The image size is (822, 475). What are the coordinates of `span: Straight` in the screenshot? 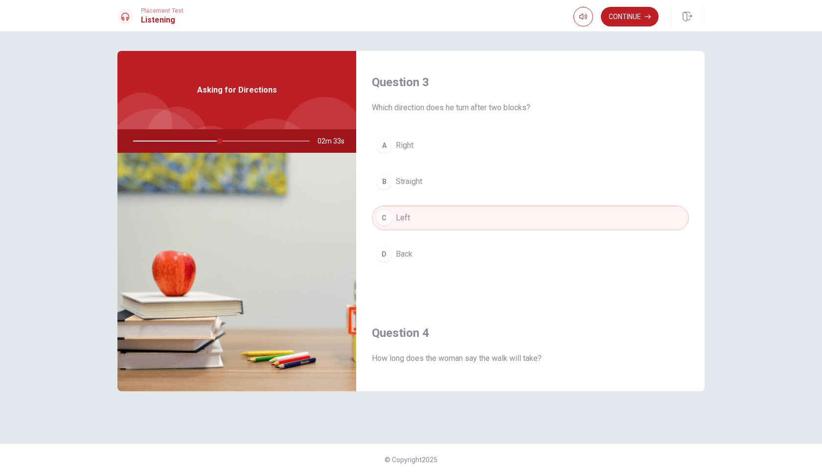 It's located at (409, 182).